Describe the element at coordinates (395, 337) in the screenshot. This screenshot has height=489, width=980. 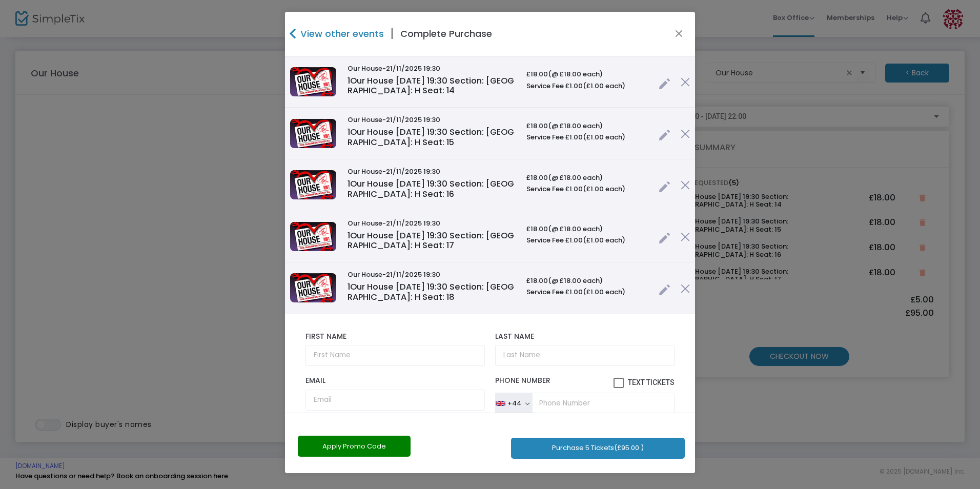
I see `label: First Name` at that location.